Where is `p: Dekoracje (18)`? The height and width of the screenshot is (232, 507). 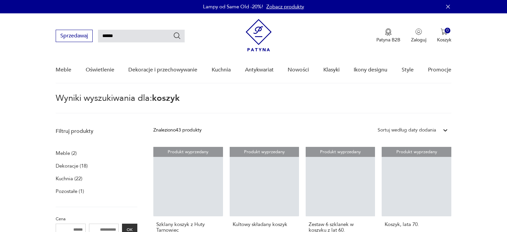 p: Dekoracje (18) is located at coordinates (72, 166).